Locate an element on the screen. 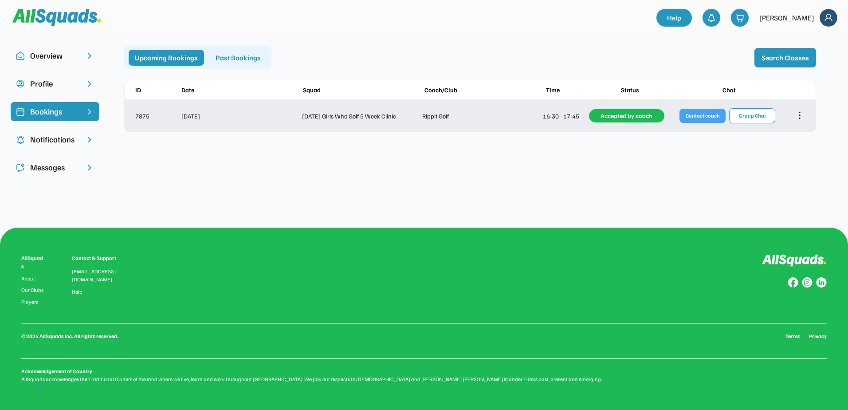  img: shopping-cart-01%20%281%29.svg is located at coordinates (739, 18).